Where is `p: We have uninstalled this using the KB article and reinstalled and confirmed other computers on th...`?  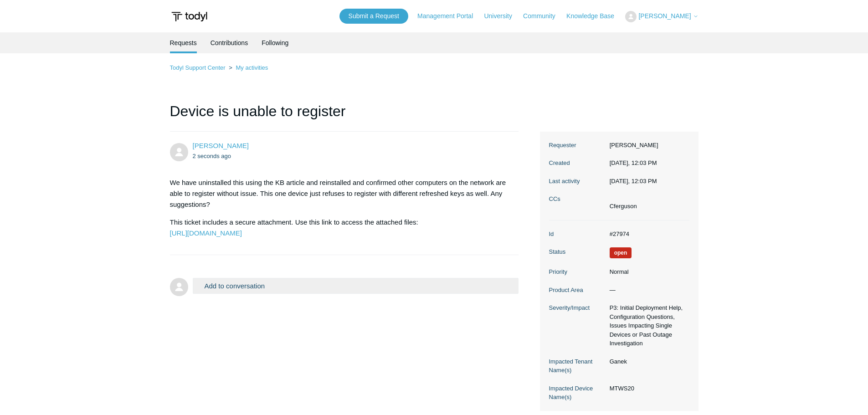 p: We have uninstalled this using the KB article and reinstalled and confirmed other computers on th... is located at coordinates (340, 194).